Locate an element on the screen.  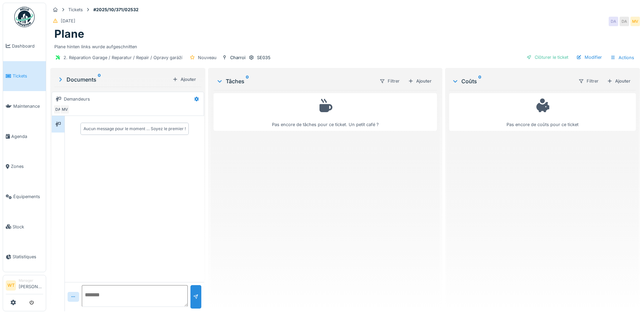
span: Statistiques is located at coordinates (28, 257).